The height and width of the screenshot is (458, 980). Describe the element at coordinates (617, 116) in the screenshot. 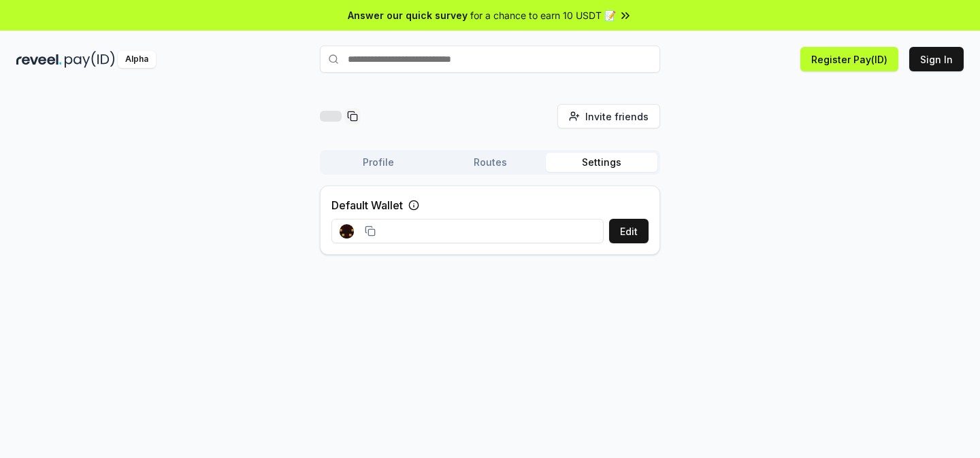

I see `span: Invite friends` at that location.